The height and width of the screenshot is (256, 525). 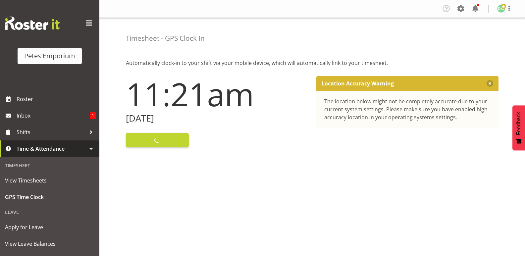 What do you see at coordinates (93, 116) in the screenshot?
I see `span: 1` at bounding box center [93, 116].